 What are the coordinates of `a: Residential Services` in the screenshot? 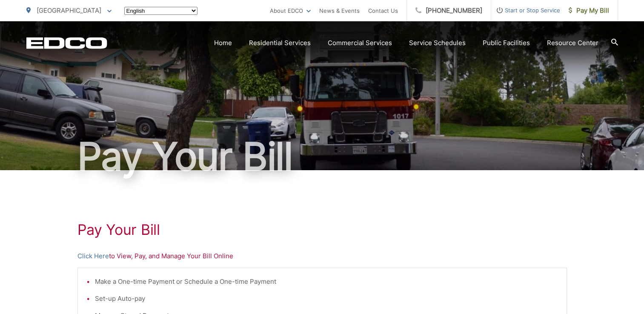 It's located at (280, 43).